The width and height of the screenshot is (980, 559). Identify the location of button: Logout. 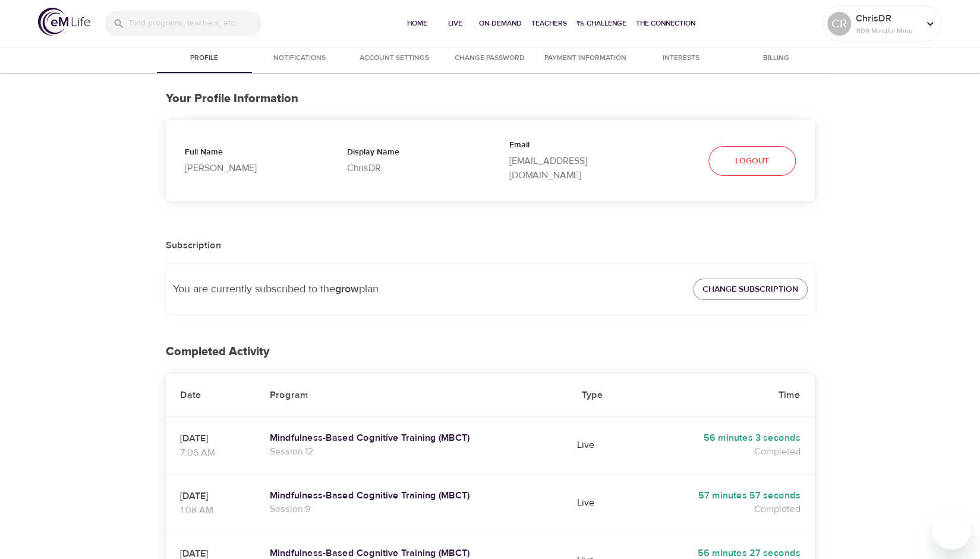
(752, 161).